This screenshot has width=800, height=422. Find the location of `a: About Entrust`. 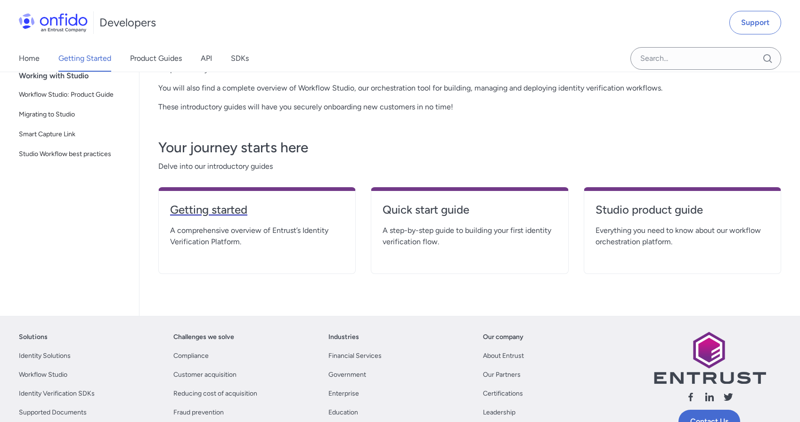

a: About Entrust is located at coordinates (503, 356).